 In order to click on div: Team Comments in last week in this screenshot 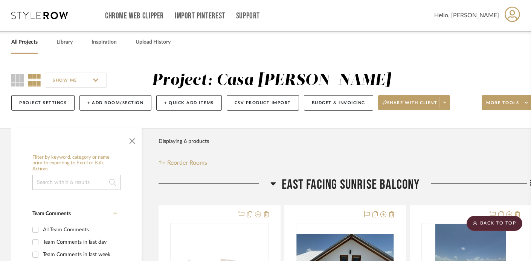, I will do `click(79, 255)`.